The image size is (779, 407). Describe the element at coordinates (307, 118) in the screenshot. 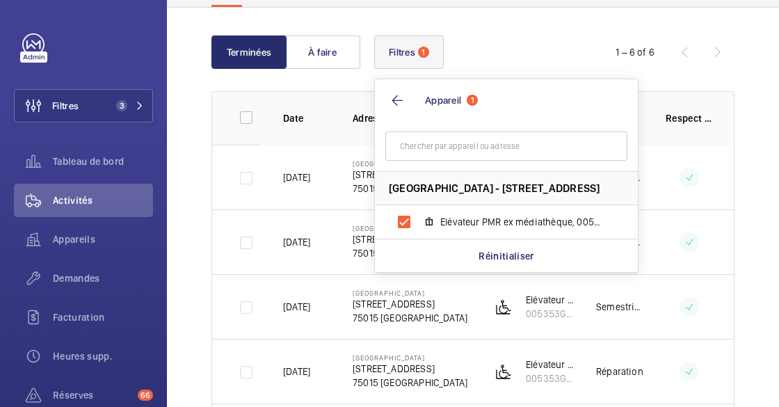

I see `p: Date` at that location.